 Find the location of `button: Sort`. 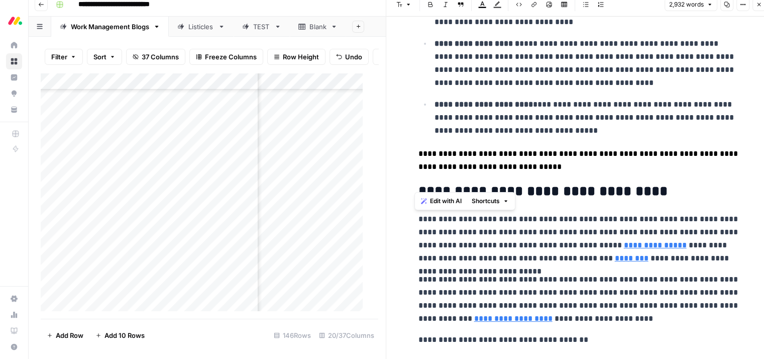

button: Sort is located at coordinates (105, 57).